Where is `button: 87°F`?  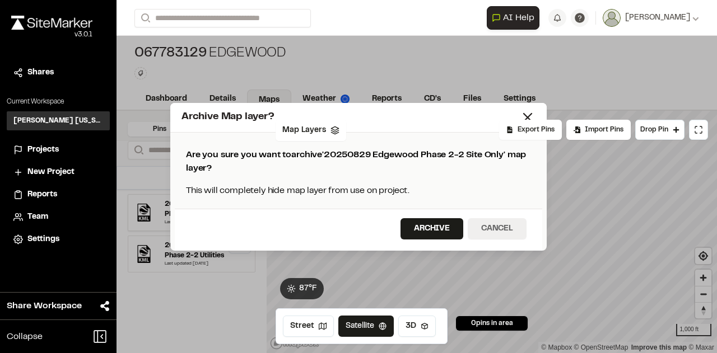
button: 87°F is located at coordinates (302, 289).